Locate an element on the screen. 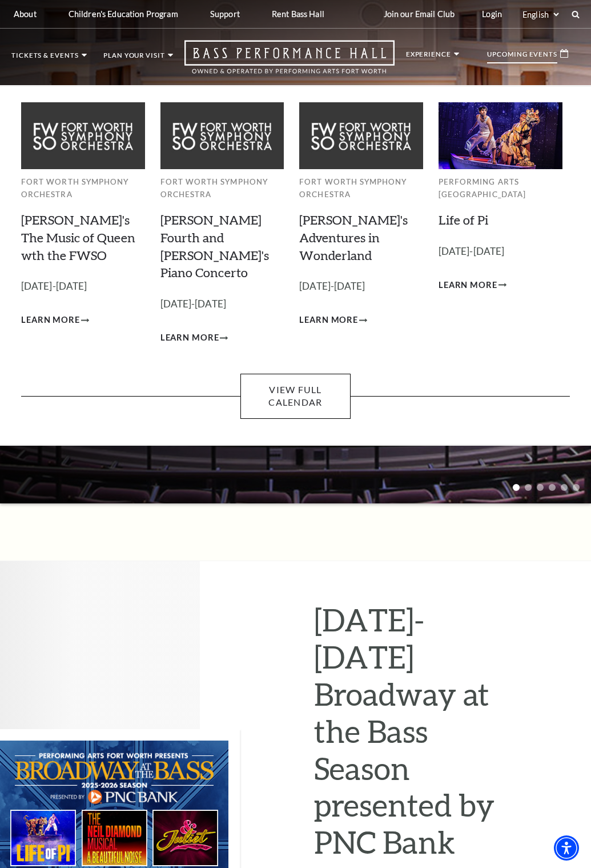 This screenshot has height=868, width=591. div: Accessibility Menu is located at coordinates (566, 848).